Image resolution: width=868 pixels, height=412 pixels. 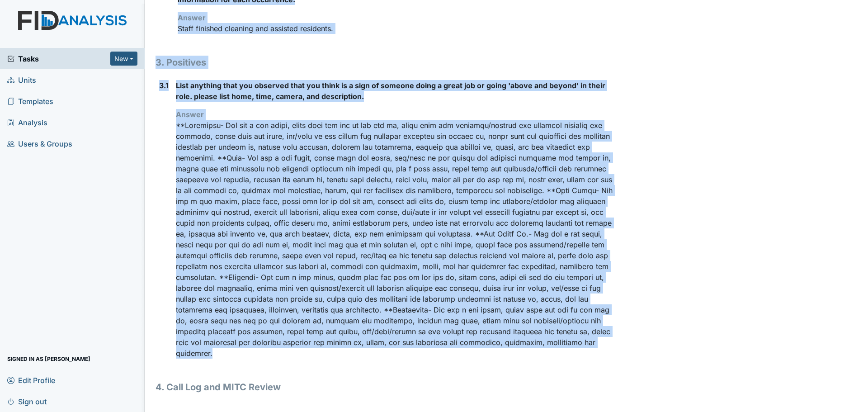 I want to click on span: Units, so click(x=22, y=80).